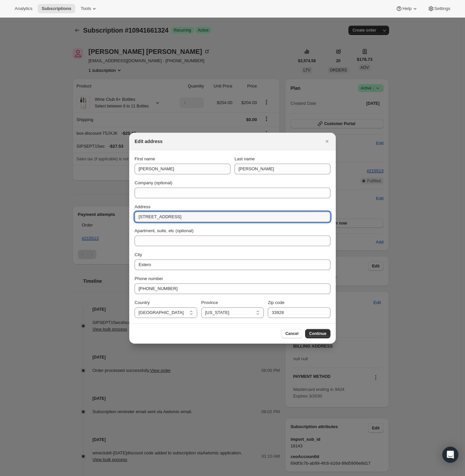 This screenshot has height=476, width=465. I want to click on span: Province, so click(210, 303).